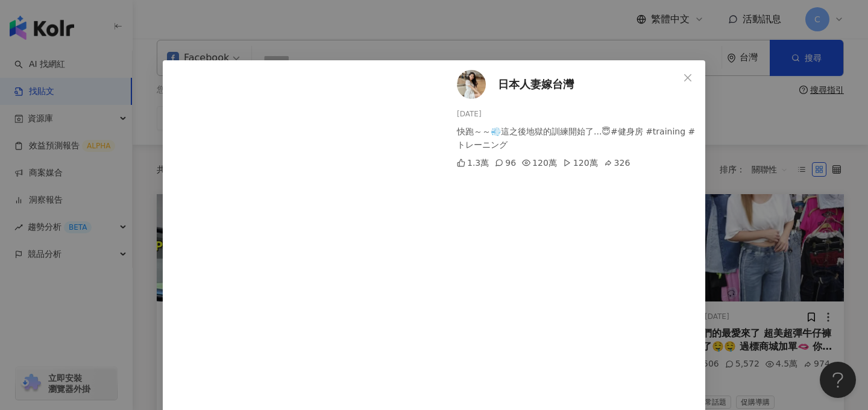  I want to click on div: 96, so click(506, 163).